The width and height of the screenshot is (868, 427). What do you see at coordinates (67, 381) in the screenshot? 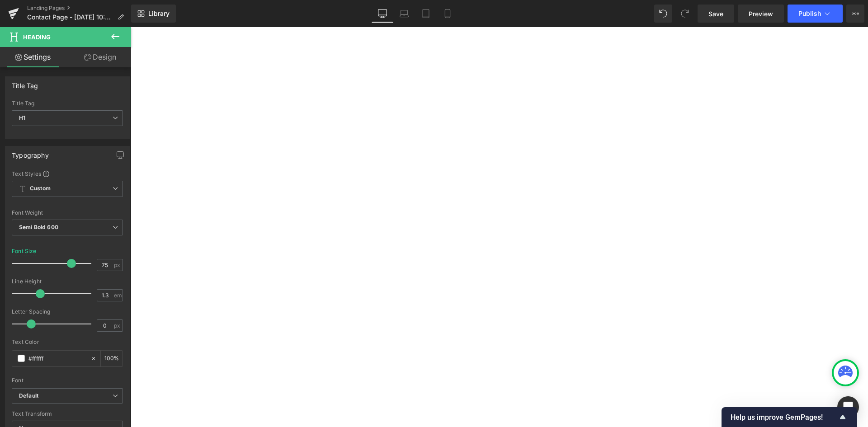
I see `div: Font` at bounding box center [67, 381].